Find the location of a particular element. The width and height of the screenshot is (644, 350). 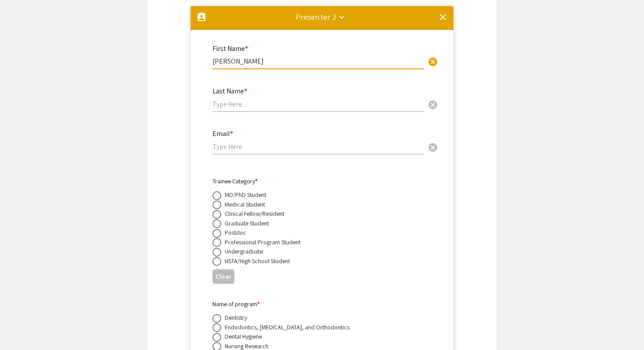

div: Graduate Student is located at coordinates (247, 223).